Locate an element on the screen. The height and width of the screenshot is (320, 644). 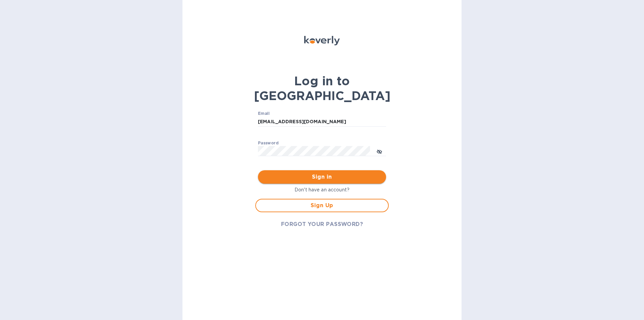
span: Sign Up is located at coordinates (322, 205).